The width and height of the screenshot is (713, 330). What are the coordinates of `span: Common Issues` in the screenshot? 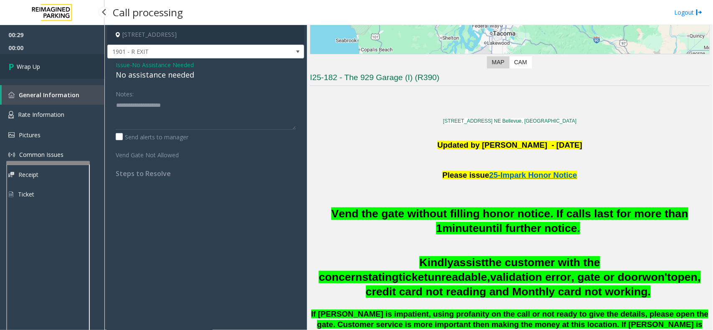 It's located at (41, 155).